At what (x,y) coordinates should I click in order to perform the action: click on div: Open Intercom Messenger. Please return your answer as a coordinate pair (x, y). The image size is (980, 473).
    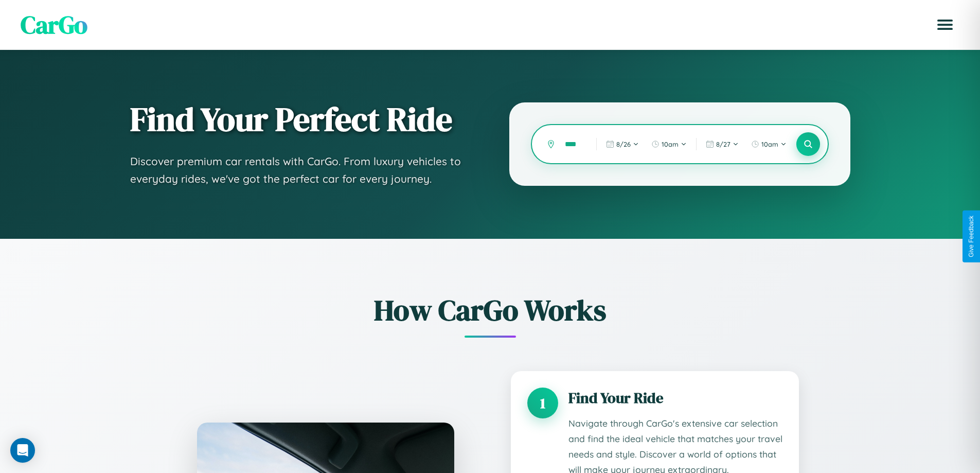
    Looking at the image, I should click on (23, 450).